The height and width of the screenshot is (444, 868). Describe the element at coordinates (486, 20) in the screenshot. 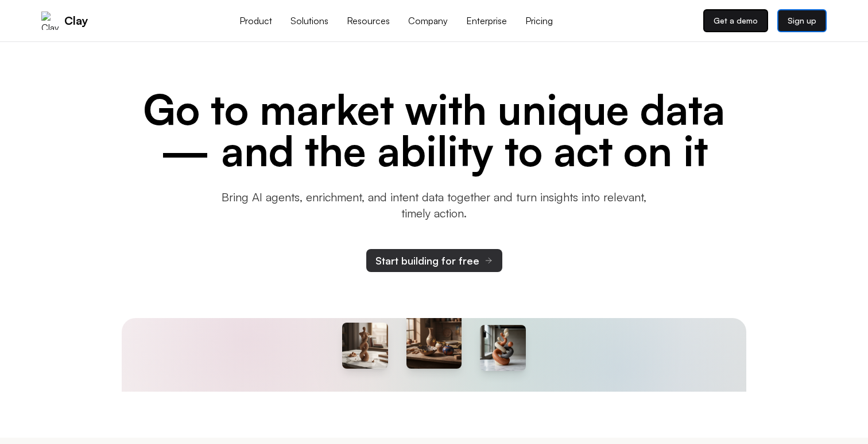

I see `a: Enterprise` at that location.